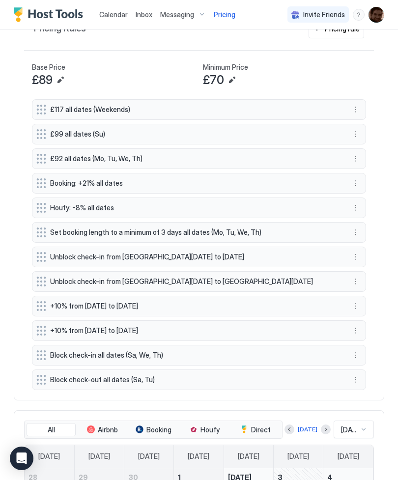 This screenshot has width=398, height=480. Describe the element at coordinates (199, 183) in the screenshot. I see `div: Booking: +21% all dates menu` at that location.